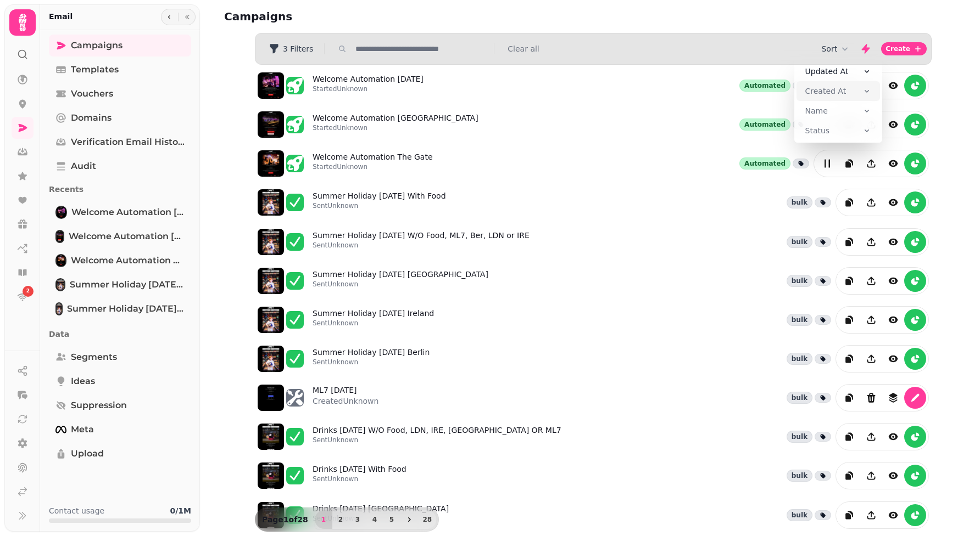 Image resolution: width=980 pixels, height=536 pixels. I want to click on span: Templates, so click(94, 70).